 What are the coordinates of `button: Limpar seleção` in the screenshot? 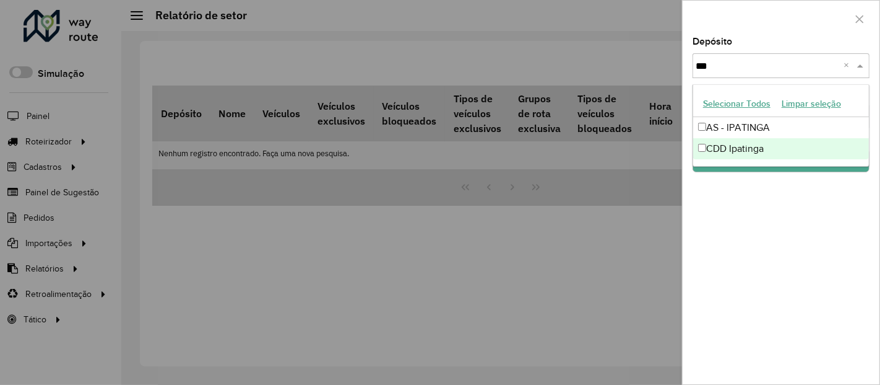 It's located at (812, 103).